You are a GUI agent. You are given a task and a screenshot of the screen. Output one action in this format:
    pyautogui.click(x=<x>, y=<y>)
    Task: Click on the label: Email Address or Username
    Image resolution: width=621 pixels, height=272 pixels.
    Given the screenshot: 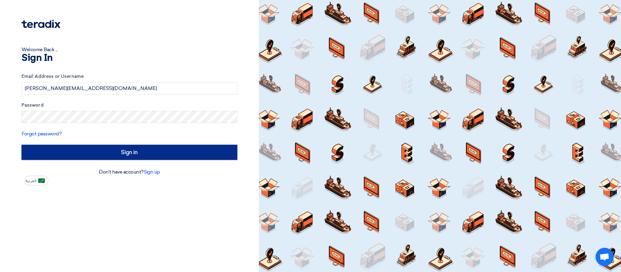 What is the action you would take?
    pyautogui.click(x=129, y=76)
    